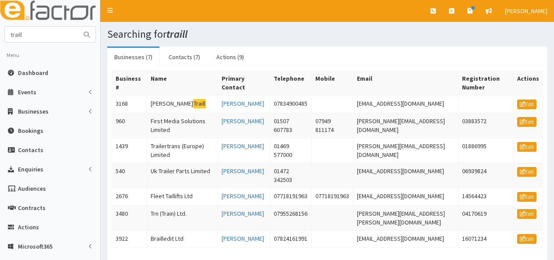 This screenshot has width=554, height=260. Describe the element at coordinates (182, 150) in the screenshot. I see `td: Trailertrans (Europe) Limited` at that location.